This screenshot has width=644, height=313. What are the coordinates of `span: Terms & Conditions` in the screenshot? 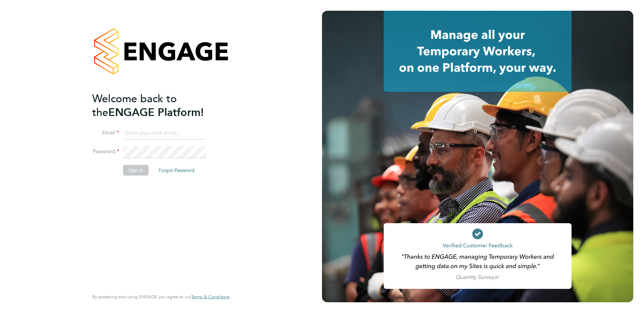 It's located at (210, 296).